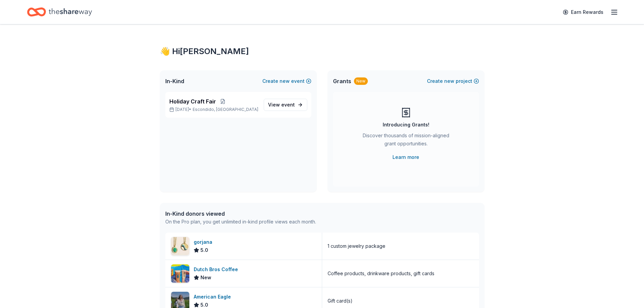 Image resolution: width=644 pixels, height=308 pixels. Describe the element at coordinates (287, 81) in the screenshot. I see `button: Createnewevent` at that location.